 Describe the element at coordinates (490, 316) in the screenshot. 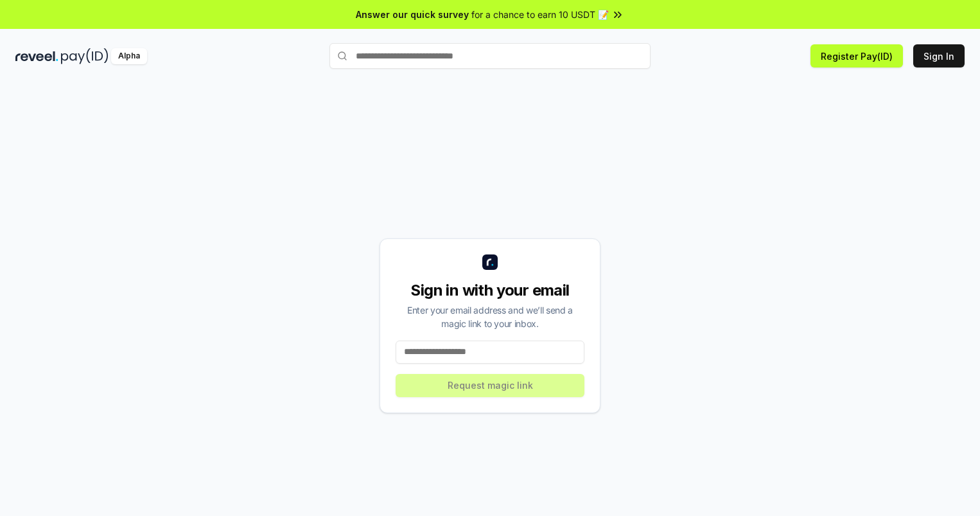

I see `div: Enter your email address and we’ll send a magic link to your inbox.` at that location.